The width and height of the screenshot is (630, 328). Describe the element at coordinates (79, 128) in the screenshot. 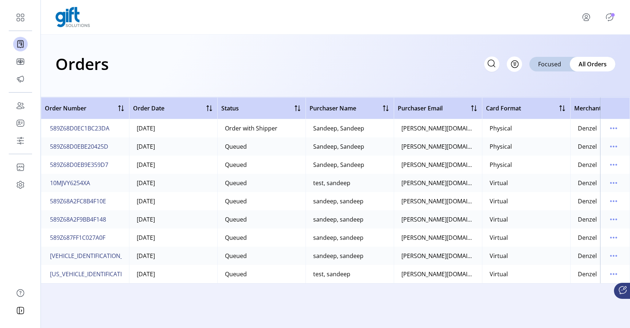

I see `button: 589Z68D0EC1BC23DA` at that location.